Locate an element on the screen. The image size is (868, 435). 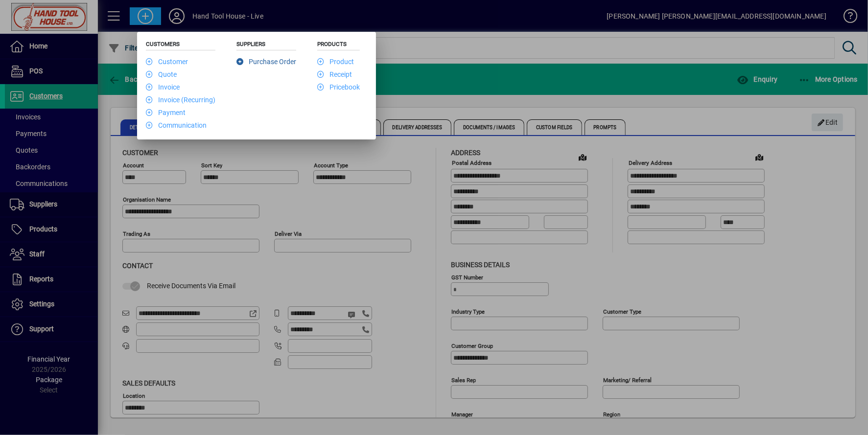
a: Quote is located at coordinates (161, 75).